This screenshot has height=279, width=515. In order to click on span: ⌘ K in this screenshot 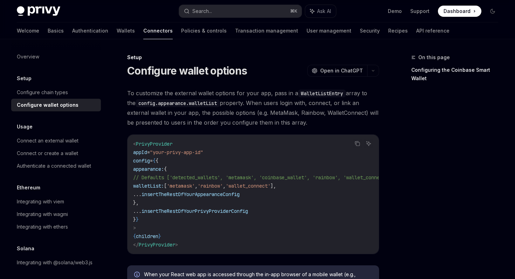, I will do `click(294, 11)`.